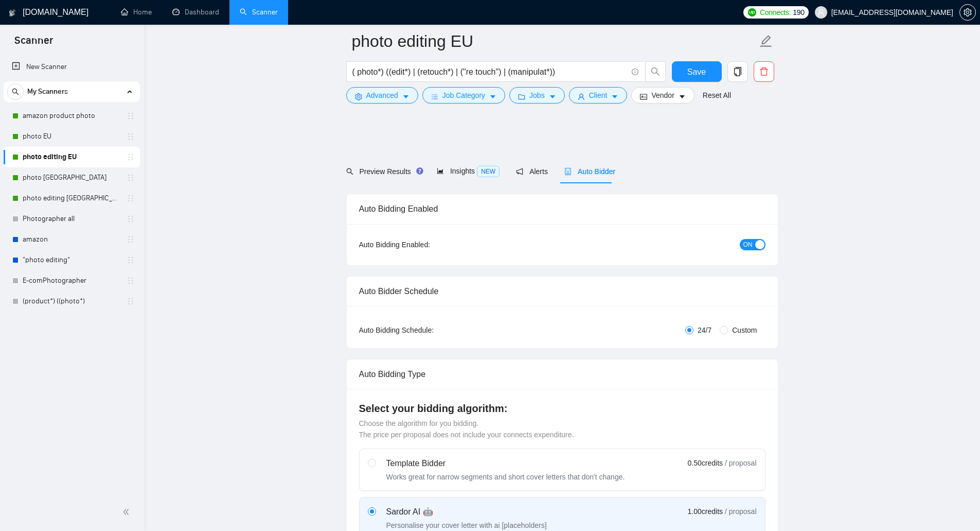  Describe the element at coordinates (537, 96) in the screenshot. I see `button: folderJobscaret-down` at that location.